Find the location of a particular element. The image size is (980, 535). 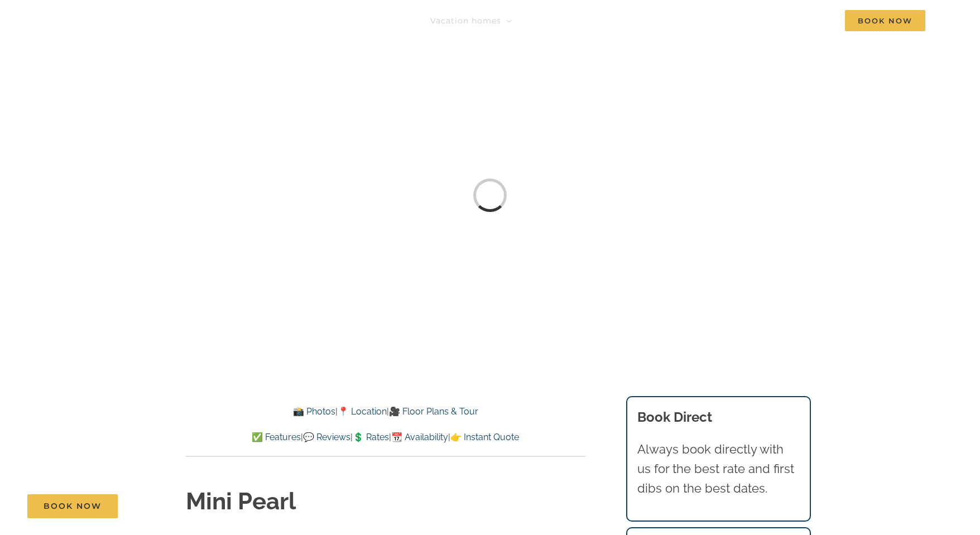

a: Book Now is located at coordinates (73, 506).